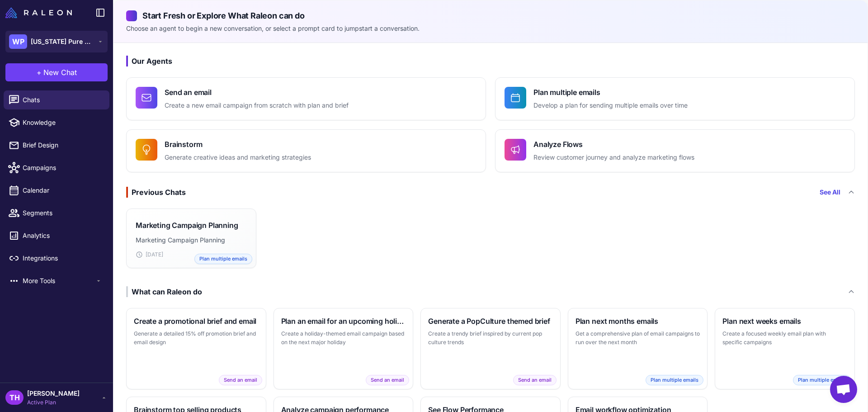 The height and width of the screenshot is (412, 868). I want to click on a: Calendar, so click(56, 190).